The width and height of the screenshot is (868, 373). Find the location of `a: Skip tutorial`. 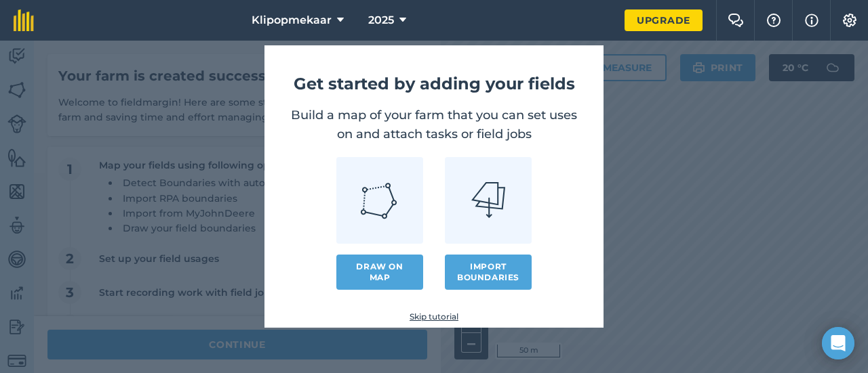

a: Skip tutorial is located at coordinates (434, 317).